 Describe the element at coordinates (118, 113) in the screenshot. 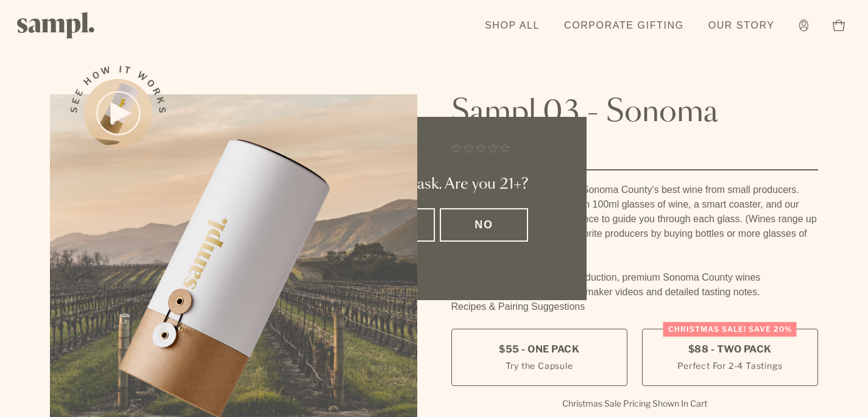

I see `button: See how it works` at that location.